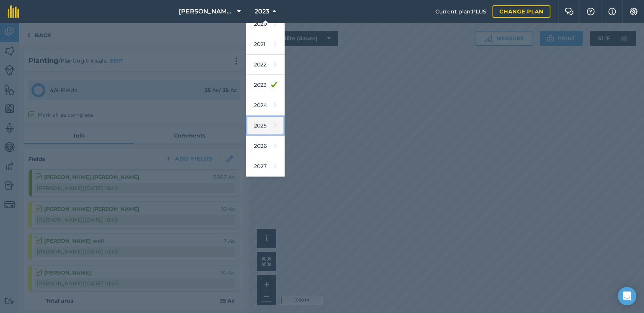 The image size is (644, 313). Describe the element at coordinates (591, 11) in the screenshot. I see `img: A question mark icon` at that location.